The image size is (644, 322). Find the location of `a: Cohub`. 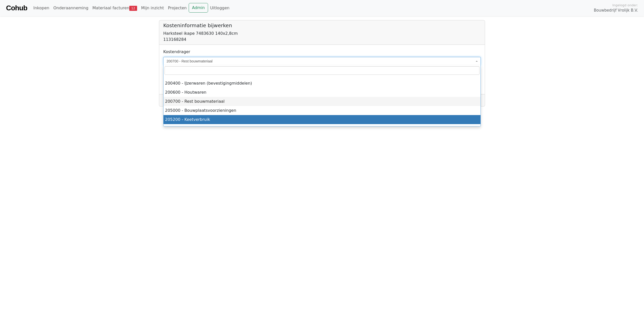

a: Cohub is located at coordinates (17, 8).